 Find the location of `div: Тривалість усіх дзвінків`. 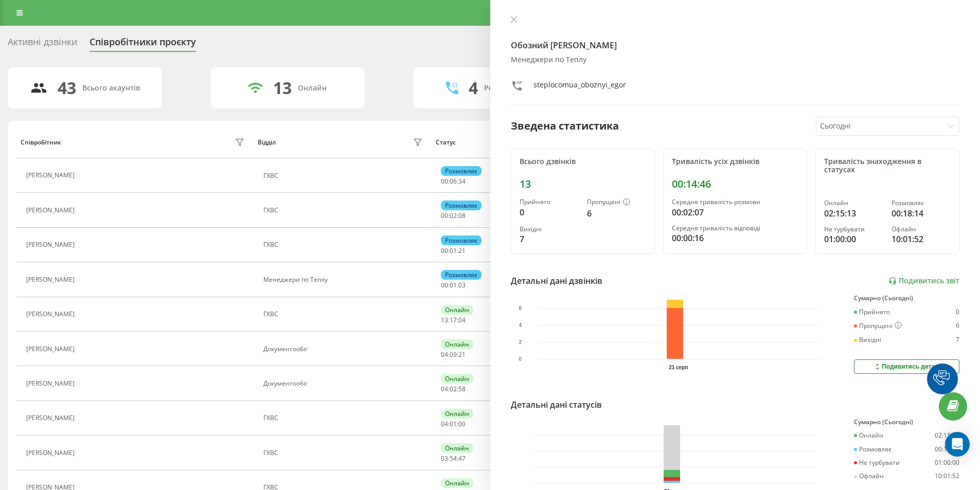

div: Тривалість усіх дзвінків is located at coordinates (735, 162).